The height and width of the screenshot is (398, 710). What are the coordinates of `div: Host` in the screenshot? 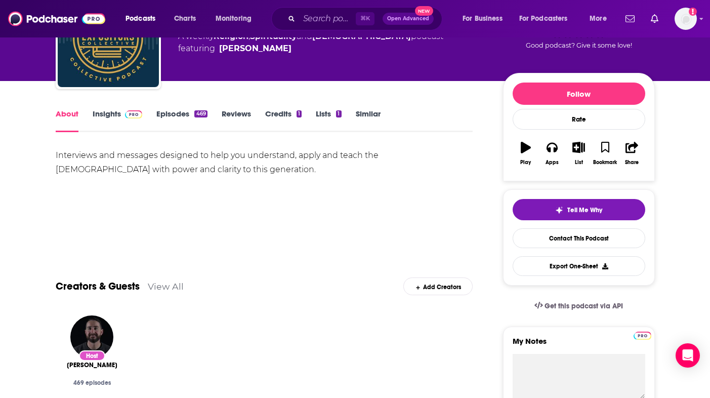 It's located at (92, 355).